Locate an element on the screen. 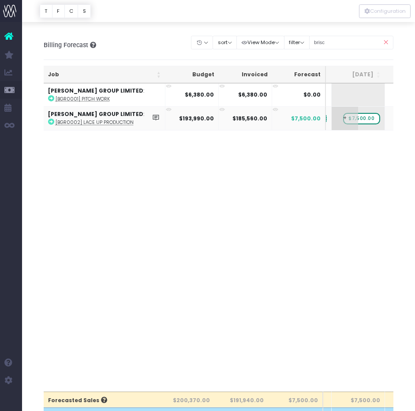 The image size is (415, 411). span: $7,500.00 is located at coordinates (305, 119).